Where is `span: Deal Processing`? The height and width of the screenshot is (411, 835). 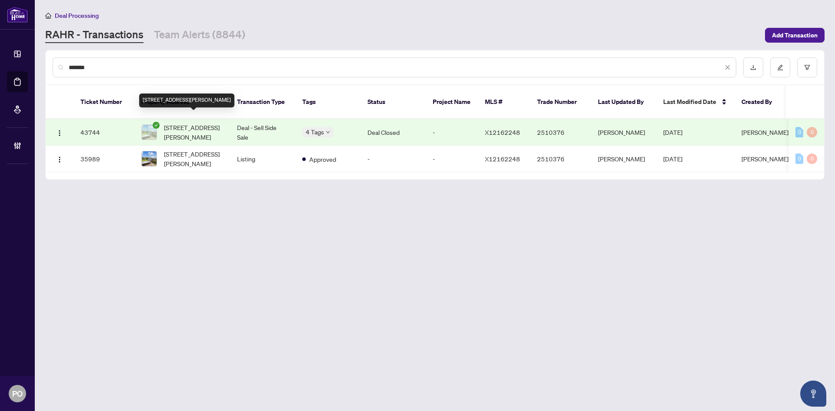
span: Deal Processing is located at coordinates (77, 16).